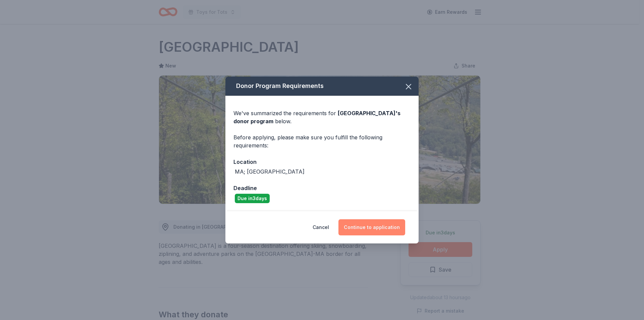 The image size is (644, 320). Describe the element at coordinates (252, 198) in the screenshot. I see `div: Due in 3 days` at that location.